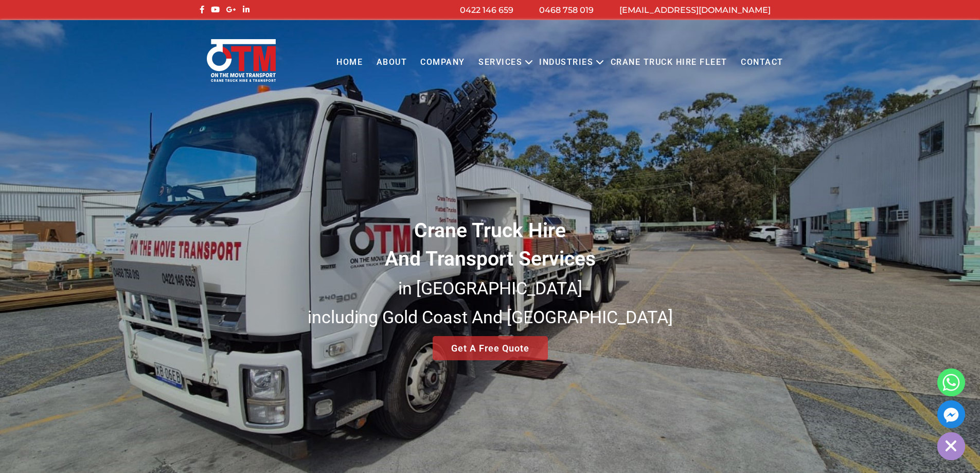  I want to click on a: Whatsapp, so click(951, 382).